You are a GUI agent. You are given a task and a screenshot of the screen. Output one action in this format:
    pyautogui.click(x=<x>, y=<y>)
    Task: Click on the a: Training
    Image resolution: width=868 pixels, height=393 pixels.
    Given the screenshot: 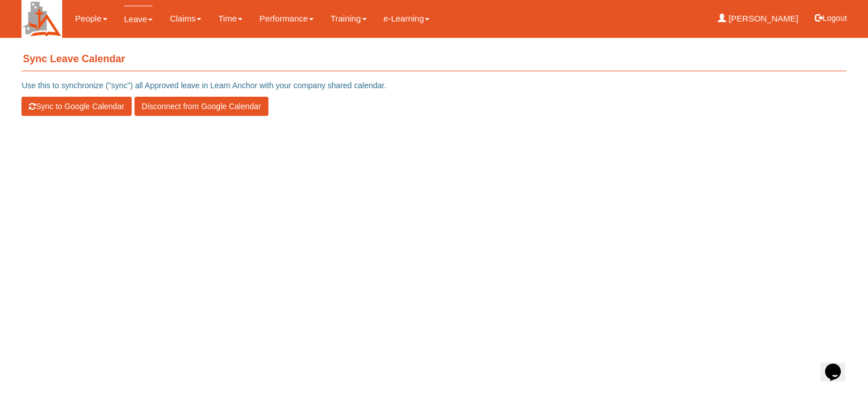 What is the action you would take?
    pyautogui.click(x=348, y=19)
    